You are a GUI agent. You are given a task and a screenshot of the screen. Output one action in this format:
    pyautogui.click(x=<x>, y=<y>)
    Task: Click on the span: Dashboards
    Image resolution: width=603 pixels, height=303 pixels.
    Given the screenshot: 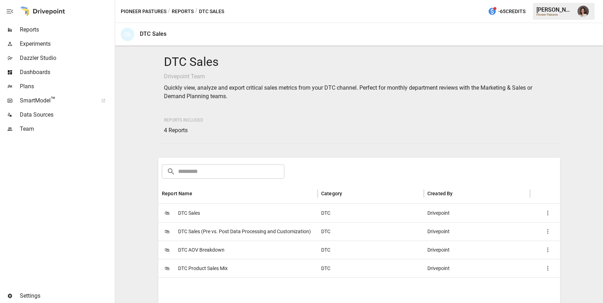 What is the action you would take?
    pyautogui.click(x=67, y=72)
    